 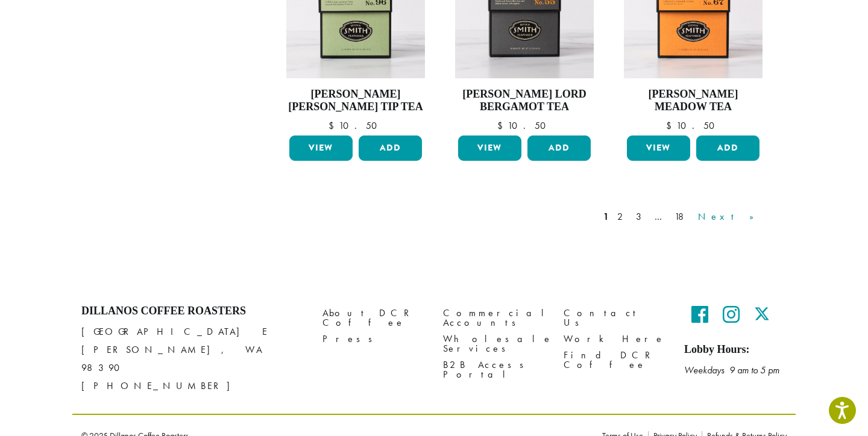 What do you see at coordinates (615, 317) in the screenshot?
I see `a: Contact Us` at bounding box center [615, 317].